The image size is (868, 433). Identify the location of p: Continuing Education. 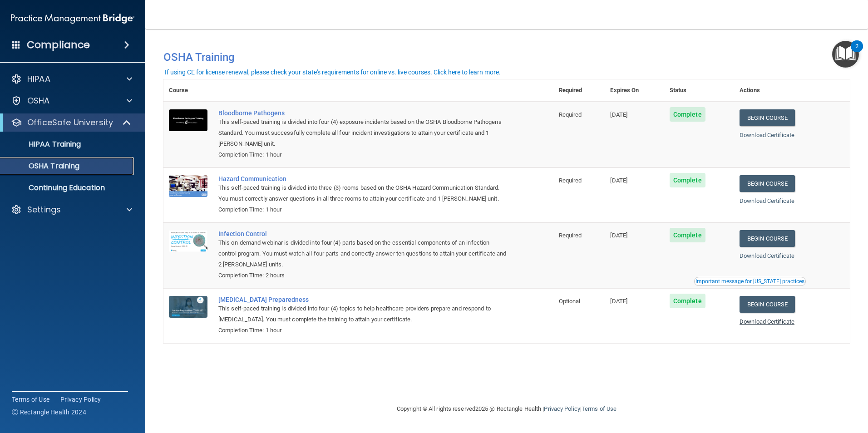
(68, 188).